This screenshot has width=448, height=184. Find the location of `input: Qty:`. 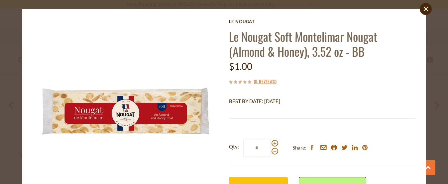

input: Qty: is located at coordinates (257, 148).